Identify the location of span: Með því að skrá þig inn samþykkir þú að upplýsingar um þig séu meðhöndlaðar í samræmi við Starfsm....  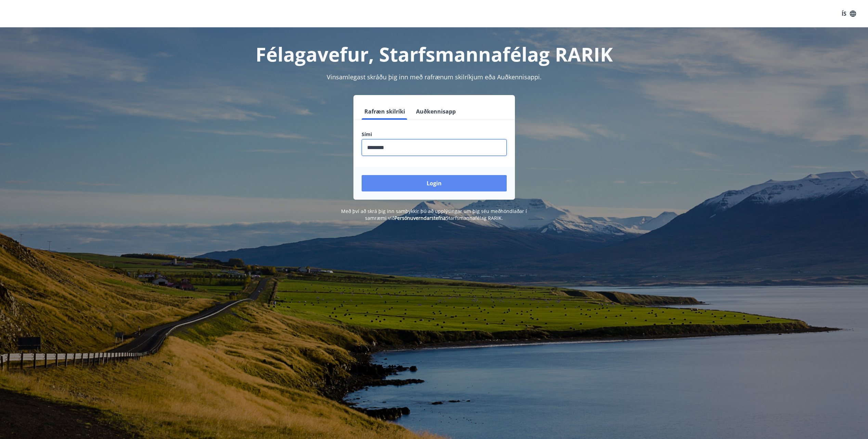
(434, 214).